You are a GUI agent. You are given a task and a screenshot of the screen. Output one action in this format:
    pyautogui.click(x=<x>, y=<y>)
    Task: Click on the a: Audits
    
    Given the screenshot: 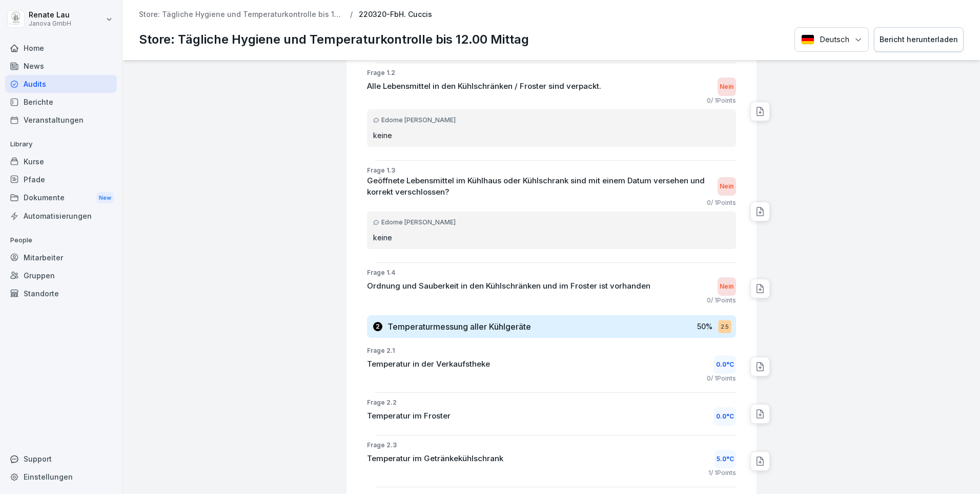 What is the action you would take?
    pyautogui.click(x=61, y=83)
    